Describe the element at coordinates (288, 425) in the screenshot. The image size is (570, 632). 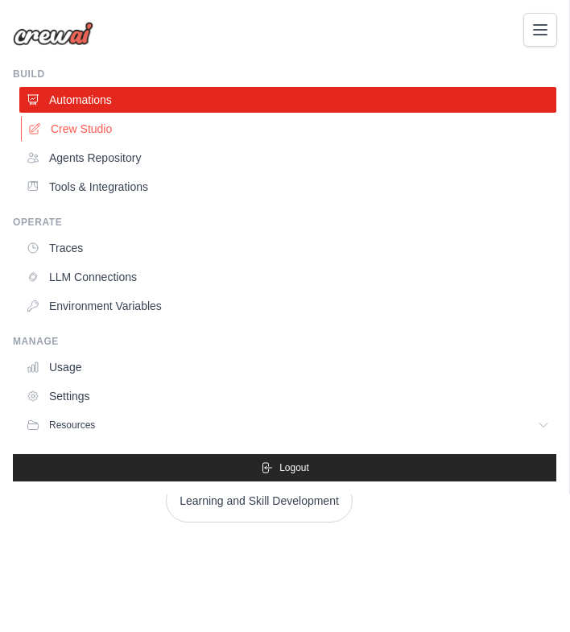
I see `button: Resources` at that location.